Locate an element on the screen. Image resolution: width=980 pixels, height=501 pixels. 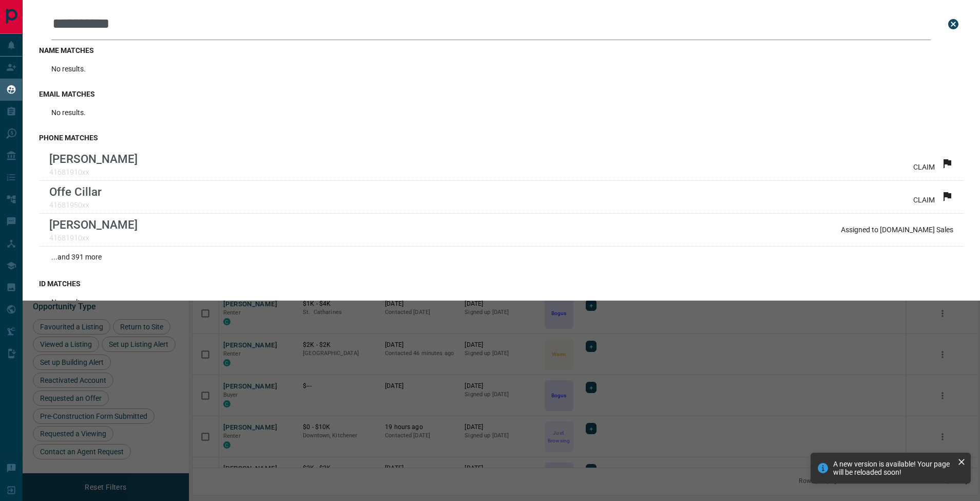
div: ...and 391 more is located at coordinates (501, 257).